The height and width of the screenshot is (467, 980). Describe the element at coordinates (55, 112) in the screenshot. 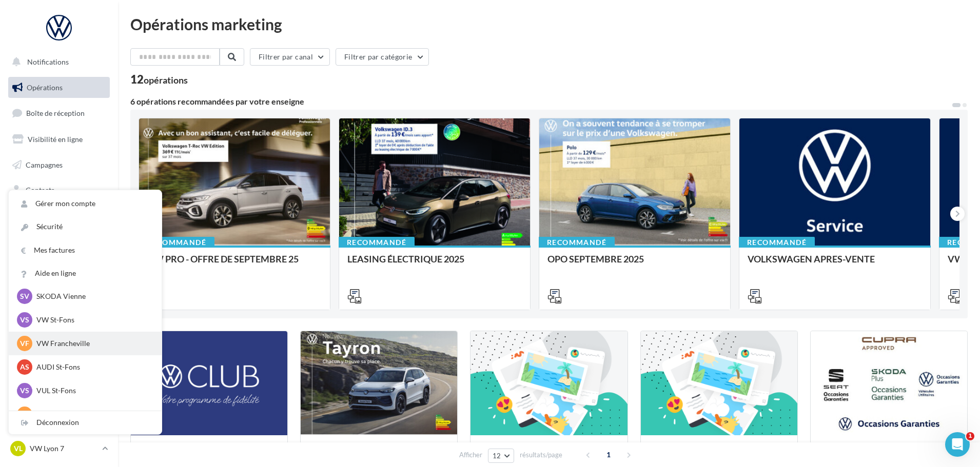

I see `span: Boîte de réception` at that location.